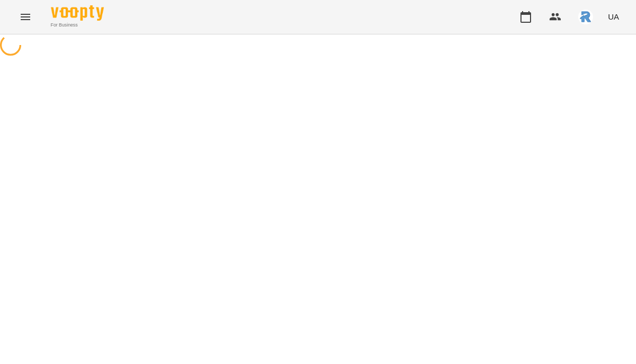  What do you see at coordinates (613, 16) in the screenshot?
I see `button: UA` at bounding box center [613, 16].